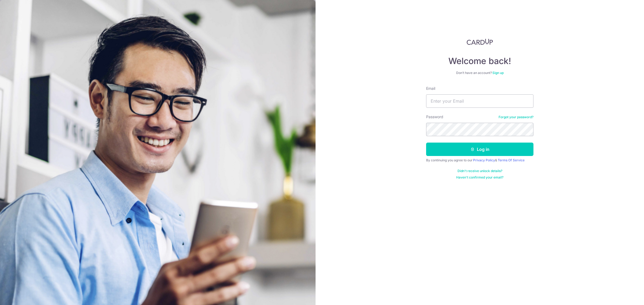  What do you see at coordinates (516, 117) in the screenshot?
I see `a: Forgot your password?` at bounding box center [516, 117].